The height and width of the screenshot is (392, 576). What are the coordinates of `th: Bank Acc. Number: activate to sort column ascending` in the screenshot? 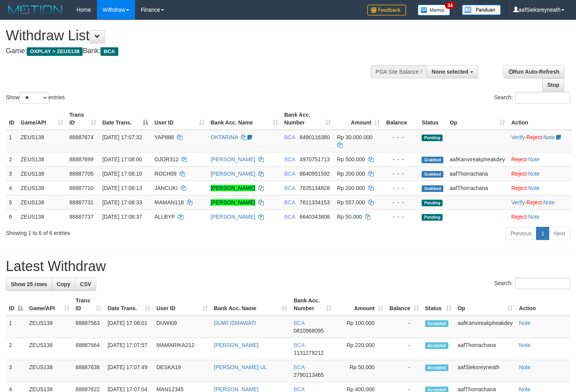 It's located at (308, 119).